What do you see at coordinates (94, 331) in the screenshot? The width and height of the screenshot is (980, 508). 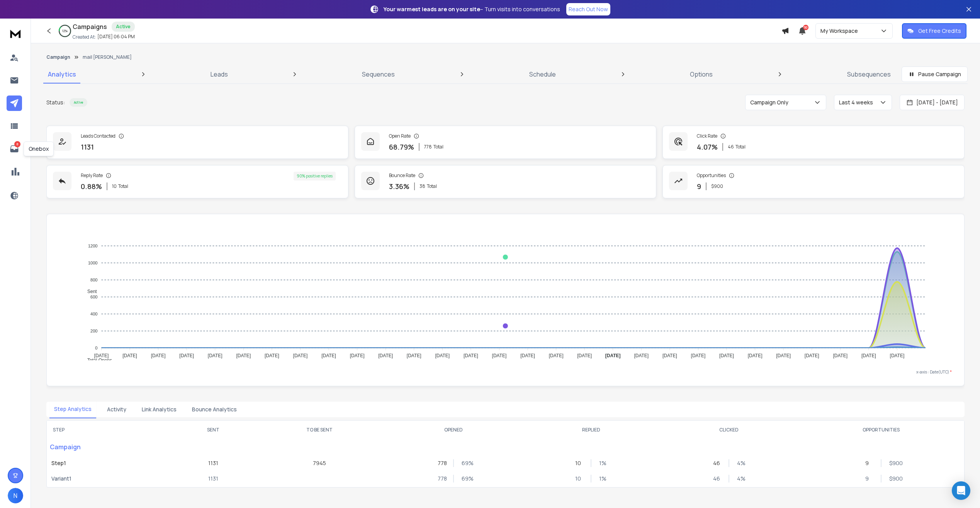 I see `tspan: 200` at bounding box center [94, 331].